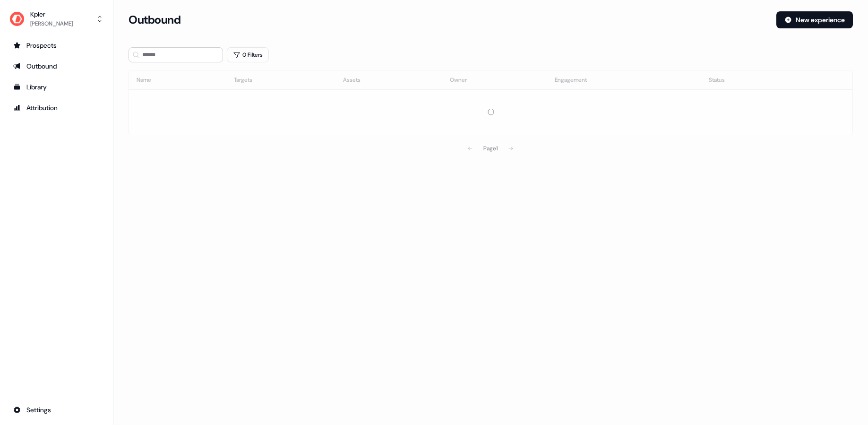 Image resolution: width=868 pixels, height=425 pixels. Describe the element at coordinates (815, 20) in the screenshot. I see `a: New experience` at that location.